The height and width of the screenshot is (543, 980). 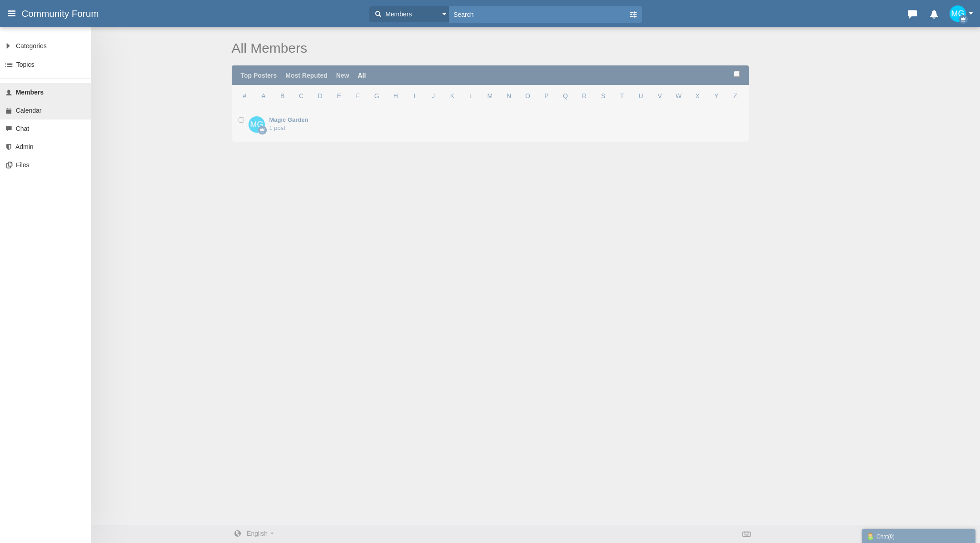 I want to click on span: Topics, so click(x=25, y=65).